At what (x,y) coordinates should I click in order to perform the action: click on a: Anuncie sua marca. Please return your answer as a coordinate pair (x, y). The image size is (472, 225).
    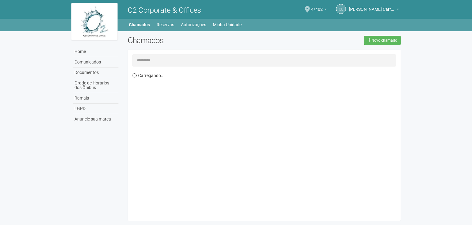
    Looking at the image, I should click on (96, 119).